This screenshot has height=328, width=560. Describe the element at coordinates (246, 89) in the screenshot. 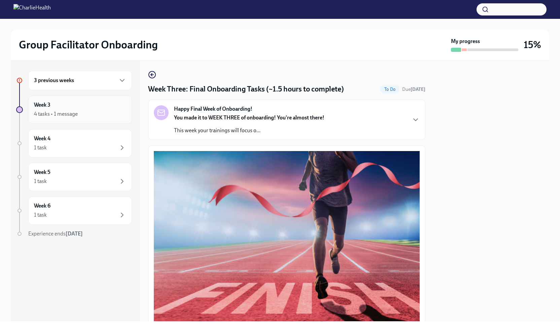

I see `h4: Week Three: Final Onboarding Tasks (~1.5 hours to complete)` at that location.